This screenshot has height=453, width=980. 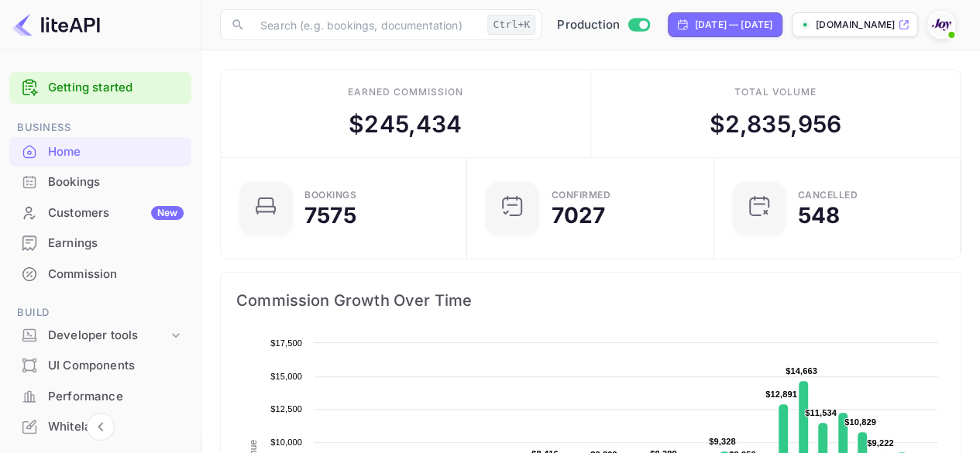 What do you see at coordinates (100, 243) in the screenshot?
I see `a: Earnings` at bounding box center [100, 243].